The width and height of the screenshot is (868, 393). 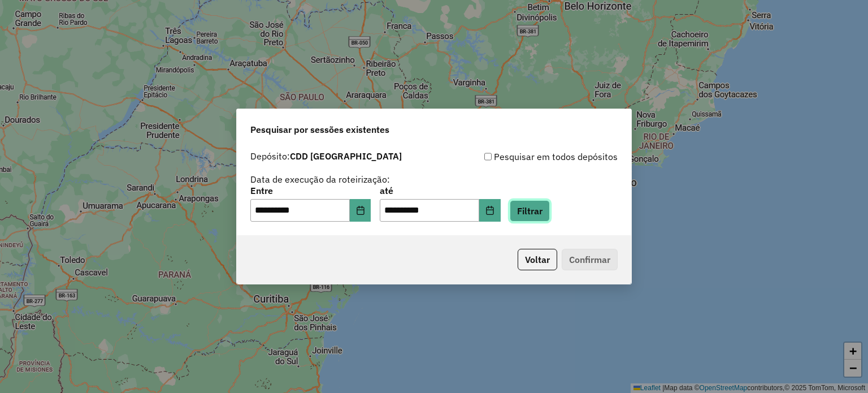 I want to click on label: Data de execução da roteirização:, so click(x=320, y=179).